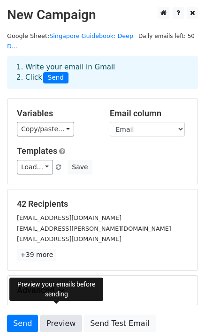 The width and height of the screenshot is (205, 332). I want to click on a: Load..., so click(35, 167).